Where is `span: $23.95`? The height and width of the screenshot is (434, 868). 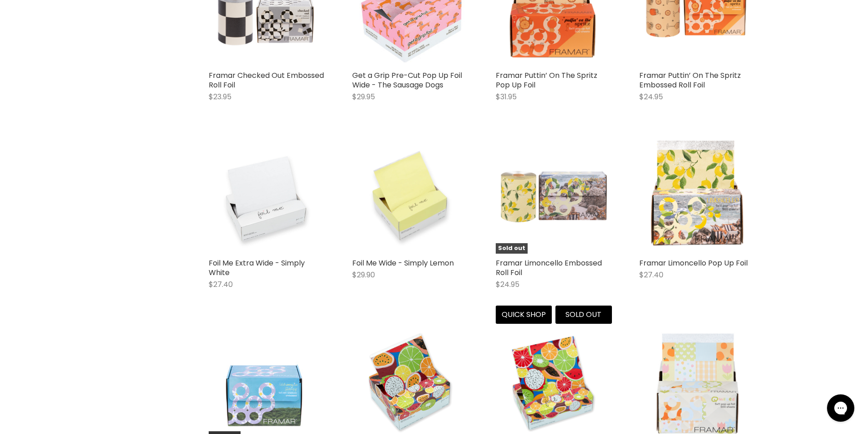
span: $23.95 is located at coordinates (220, 97).